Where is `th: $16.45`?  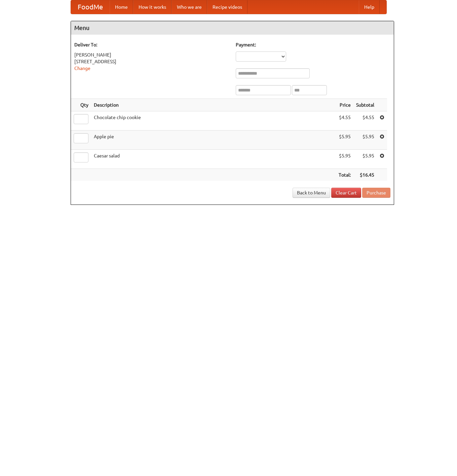
th: $16.45 is located at coordinates (365, 175).